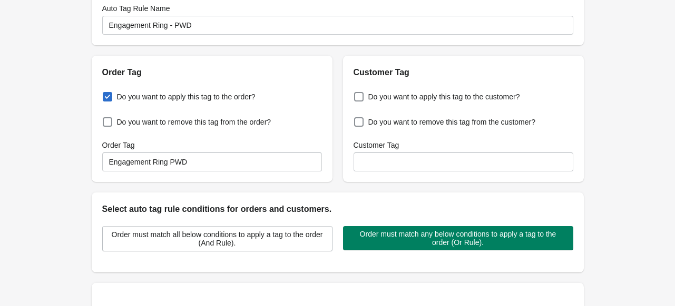 The width and height of the screenshot is (675, 306). I want to click on span: Order must match all below conditions to apply a tag to the order (And Rule)., so click(217, 239).